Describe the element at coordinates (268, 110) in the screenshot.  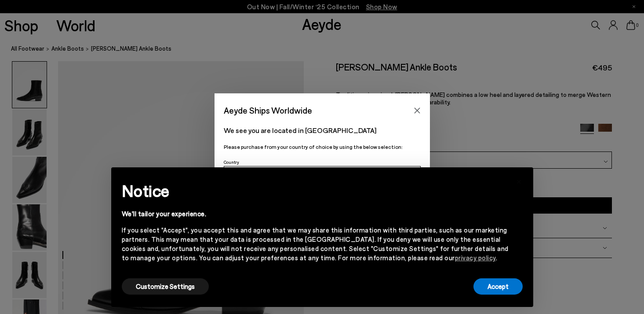
I see `span: Aeyde Ships Worldwide` at that location.